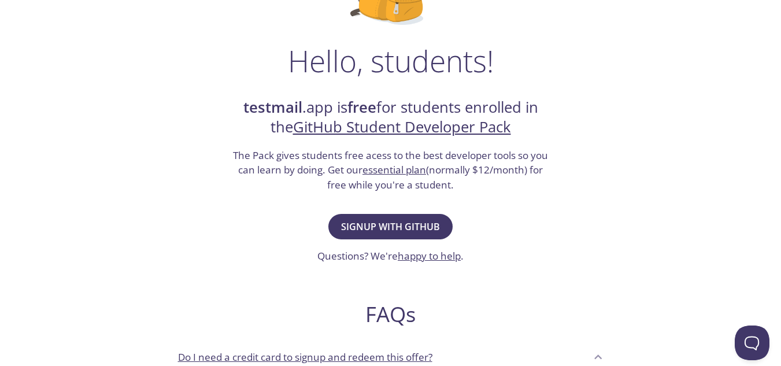 The image size is (781, 366). Describe the element at coordinates (305, 357) in the screenshot. I see `p: Do I need a credit card to signup and redeem this offer?` at that location.